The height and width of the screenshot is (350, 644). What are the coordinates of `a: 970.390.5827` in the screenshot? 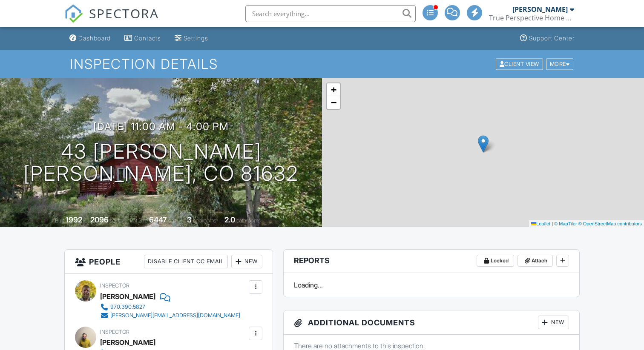 It's located at (170, 307).